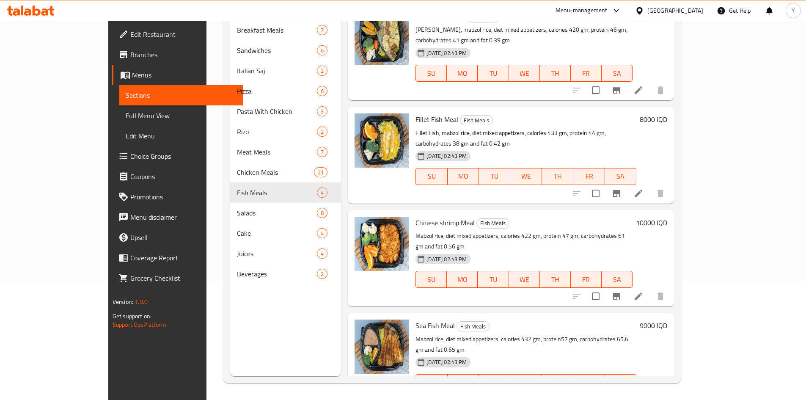 This screenshot has width=806, height=400. I want to click on a: Edit Menu, so click(181, 136).